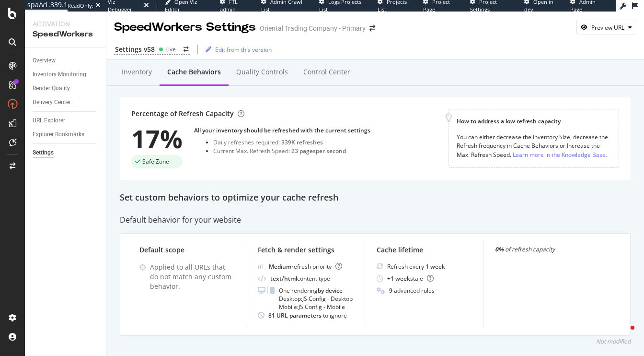 The image size is (644, 356). Describe the element at coordinates (534, 121) in the screenshot. I see `div: How to address a low refresh capacity` at that location.